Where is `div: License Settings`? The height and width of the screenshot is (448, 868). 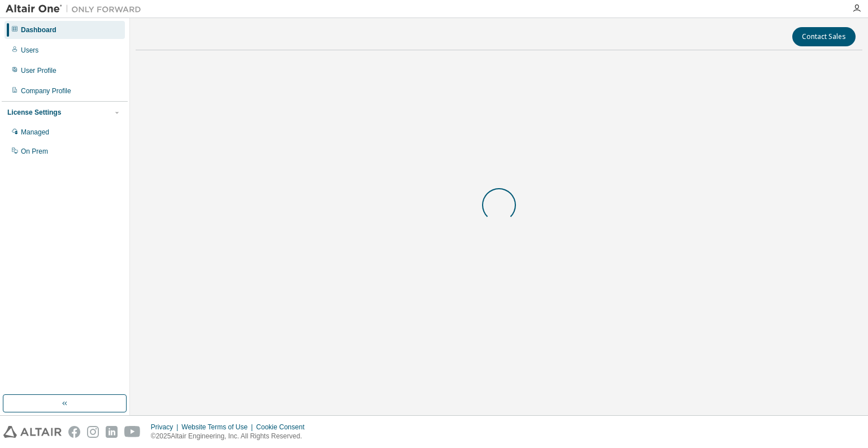
div: License Settings is located at coordinates (34, 113).